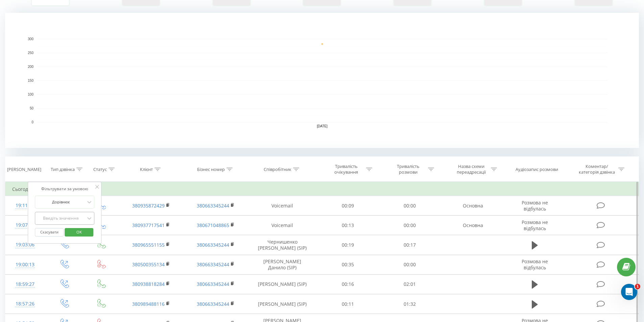 This screenshot has width=644, height=322. I want to click on div: Назва схеми переадресації, so click(471, 169).